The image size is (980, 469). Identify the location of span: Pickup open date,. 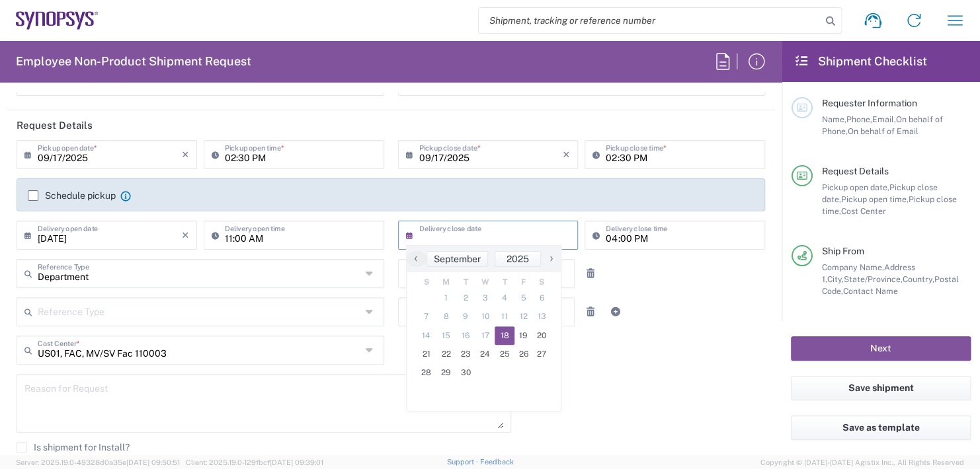
(855, 187).